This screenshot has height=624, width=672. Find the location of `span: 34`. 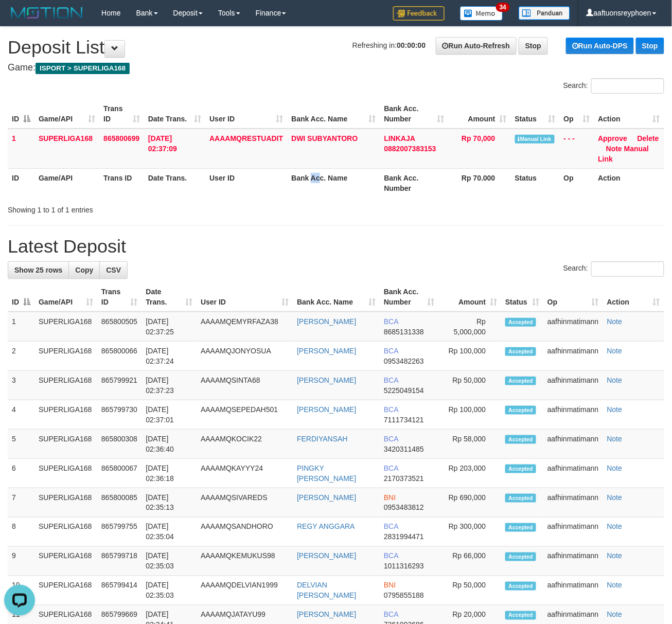

span: 34 is located at coordinates (503, 7).